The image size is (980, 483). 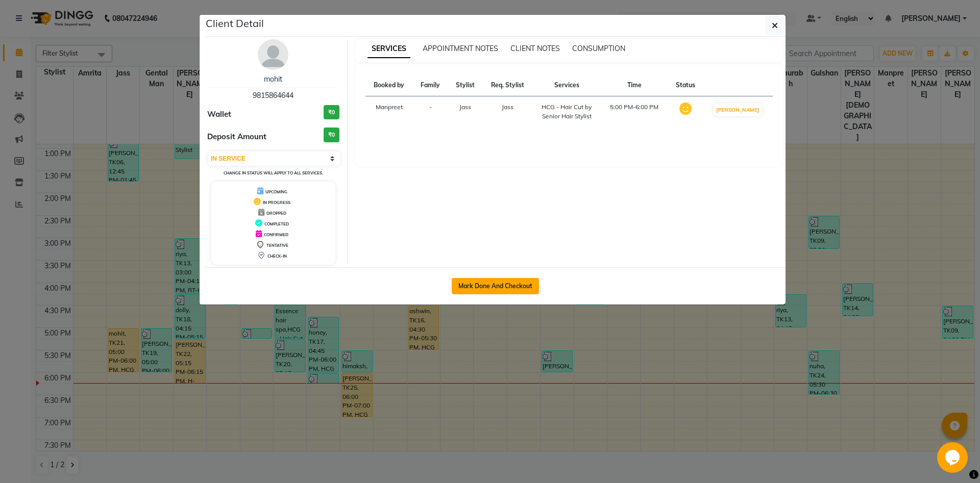 What do you see at coordinates (277, 246) in the screenshot?
I see `span: TENTATIVE` at bounding box center [277, 246].